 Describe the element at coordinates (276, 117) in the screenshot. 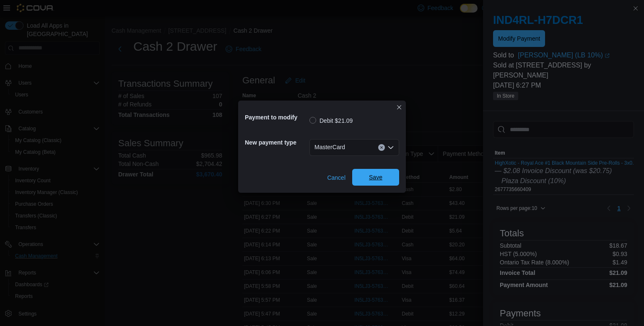

I see `h5: Payment to modify` at that location.